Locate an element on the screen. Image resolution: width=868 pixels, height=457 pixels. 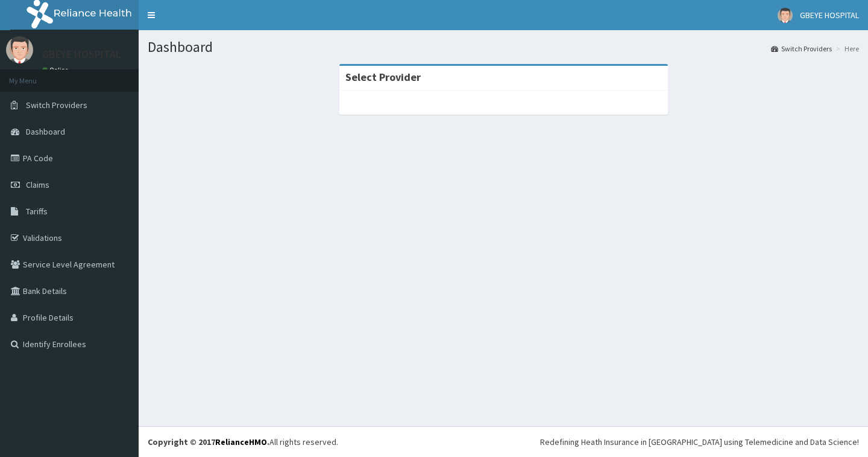
a: RelianceHMO is located at coordinates (241, 442).